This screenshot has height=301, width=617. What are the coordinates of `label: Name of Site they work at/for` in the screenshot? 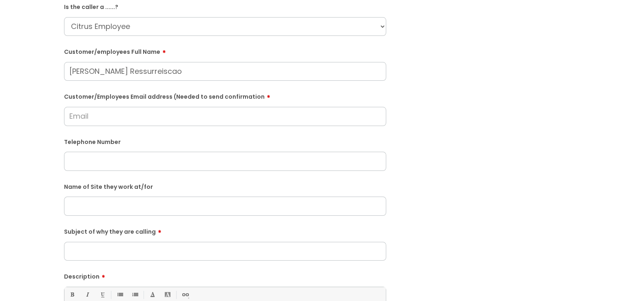 It's located at (225, 186).